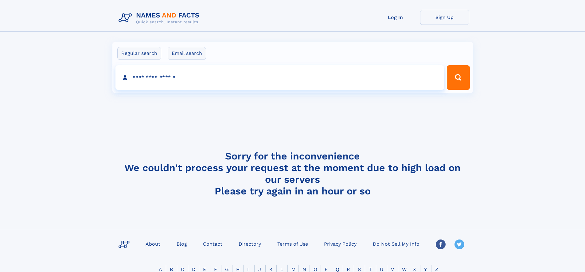 This screenshot has height=272, width=585. Describe the element at coordinates (182, 244) in the screenshot. I see `a: Blog` at that location.